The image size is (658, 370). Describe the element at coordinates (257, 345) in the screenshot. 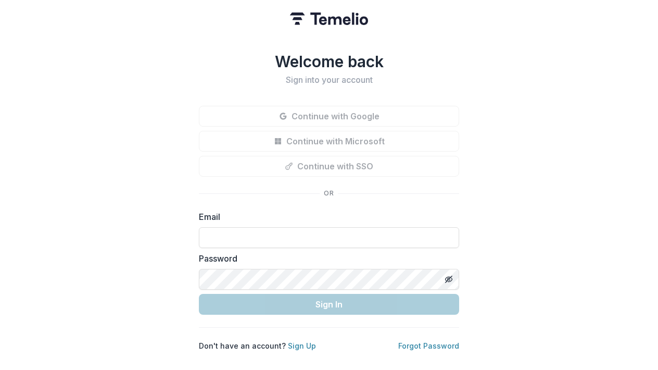

I see `p: Don't have an account?` at that location.